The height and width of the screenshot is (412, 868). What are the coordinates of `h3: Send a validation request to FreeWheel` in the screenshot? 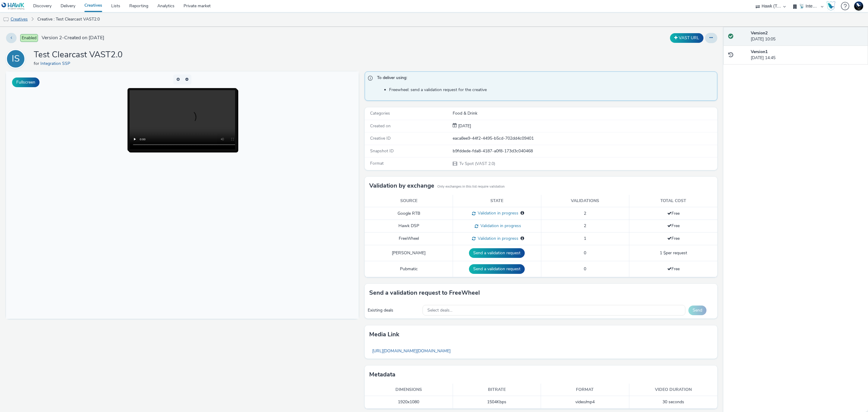 It's located at (424, 292).